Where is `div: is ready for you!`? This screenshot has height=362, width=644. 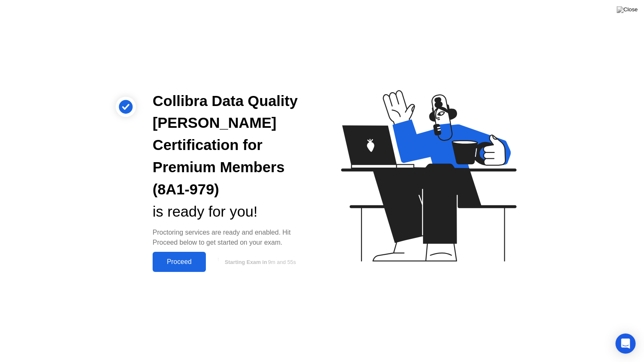 div: is ready for you! is located at coordinates (230, 212).